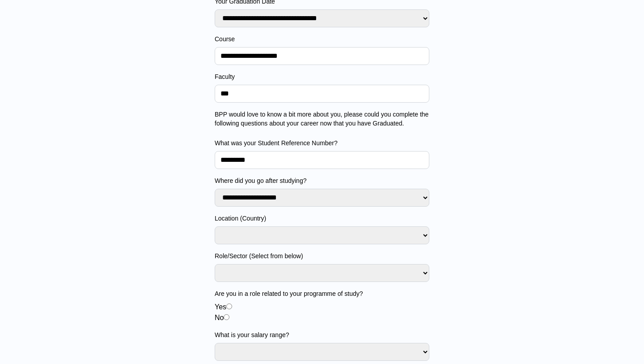 This screenshot has height=364, width=644. What do you see at coordinates (322, 39) in the screenshot?
I see `label: Course` at bounding box center [322, 39].